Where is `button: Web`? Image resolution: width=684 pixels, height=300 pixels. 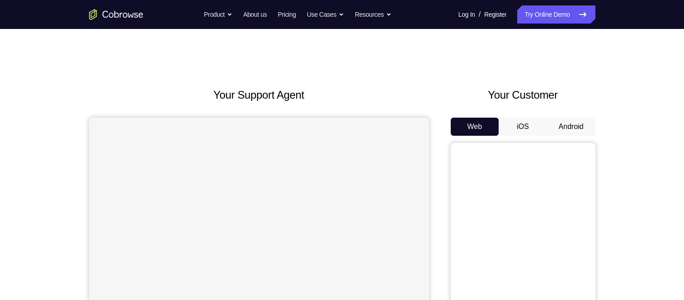 button: Web is located at coordinates (475, 127).